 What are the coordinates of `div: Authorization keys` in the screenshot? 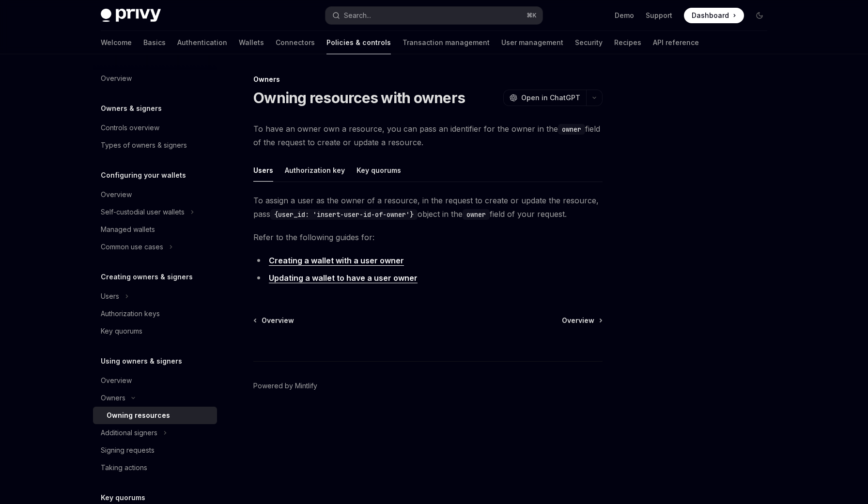 It's located at (131, 314).